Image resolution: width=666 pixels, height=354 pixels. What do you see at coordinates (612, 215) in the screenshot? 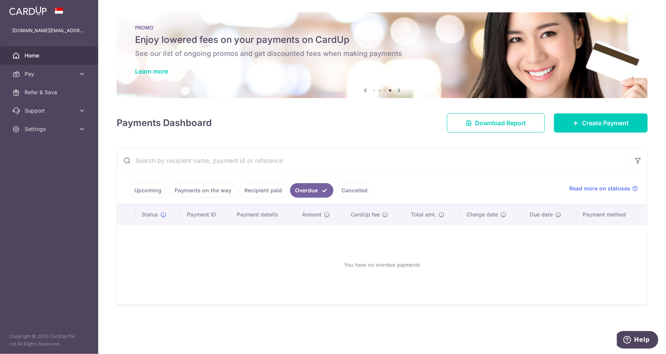
I see `th: Payment method` at bounding box center [612, 215].